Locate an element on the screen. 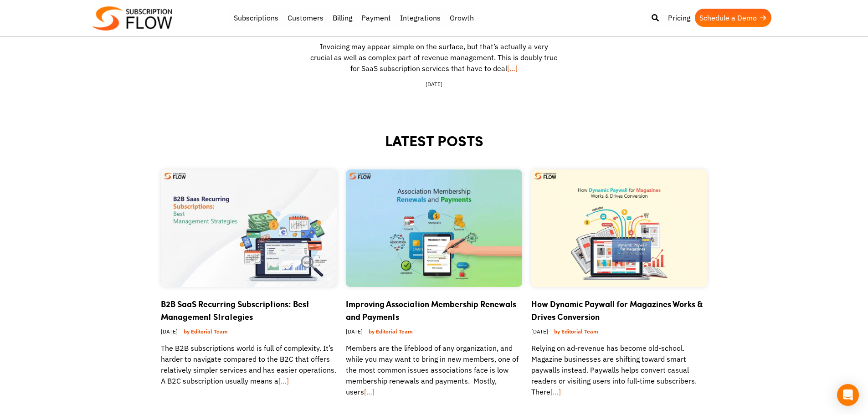  img: Subscriptionflow is located at coordinates (132, 19).